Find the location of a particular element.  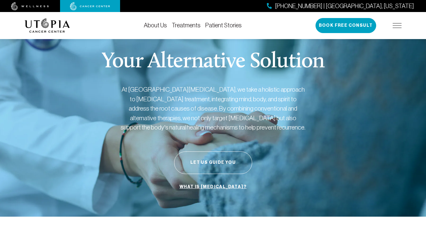

p: Your Alternative Solution is located at coordinates (213, 62).